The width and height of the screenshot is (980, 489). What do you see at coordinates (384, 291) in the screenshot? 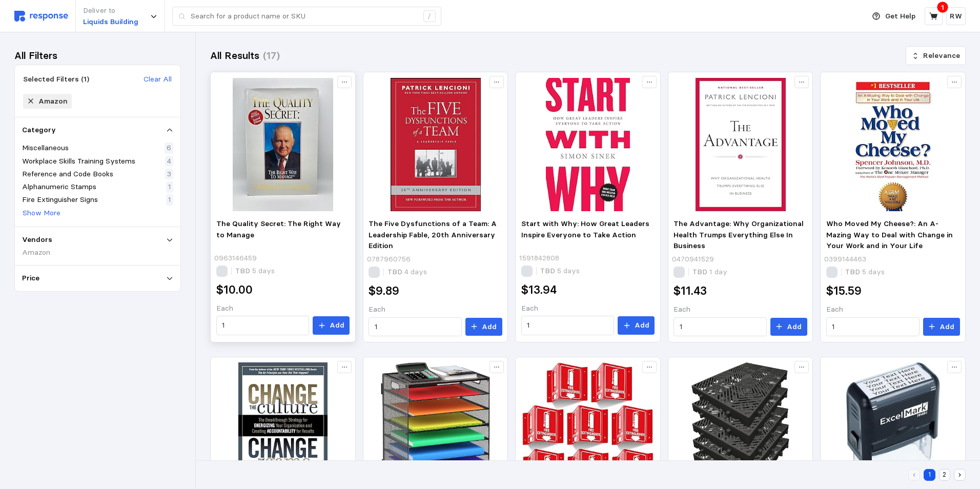
I see `h2: $9.89` at bounding box center [384, 291].